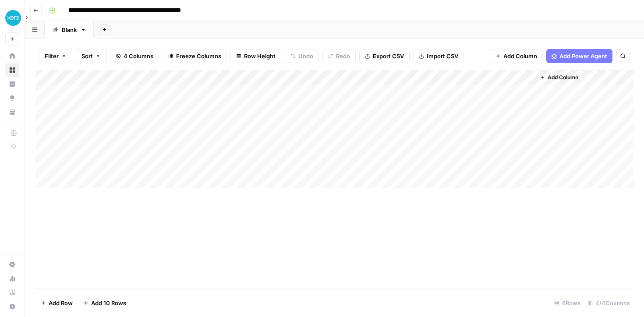  I want to click on div: 4/4 Columns, so click(608, 303).